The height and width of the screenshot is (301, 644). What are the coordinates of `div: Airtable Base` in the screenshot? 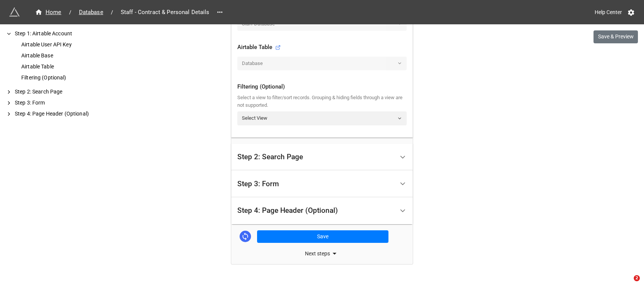 It's located at (71, 55).